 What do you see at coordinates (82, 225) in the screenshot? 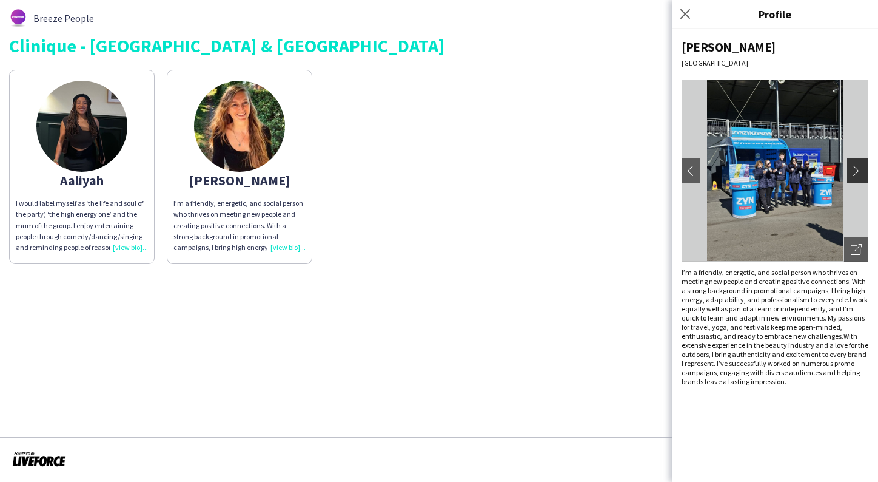
I see `div: I would label myself as ‘the life and soul of the party’, ‘the high energy one’ and the mum of th...` at bounding box center [82, 225].